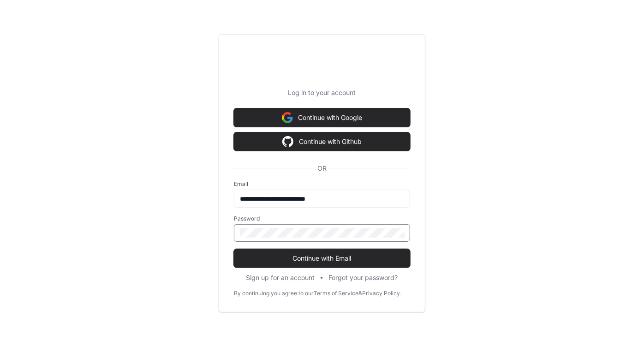 This screenshot has height=346, width=644. What do you see at coordinates (281, 278) in the screenshot?
I see `button: Sign up for an account` at bounding box center [281, 278].